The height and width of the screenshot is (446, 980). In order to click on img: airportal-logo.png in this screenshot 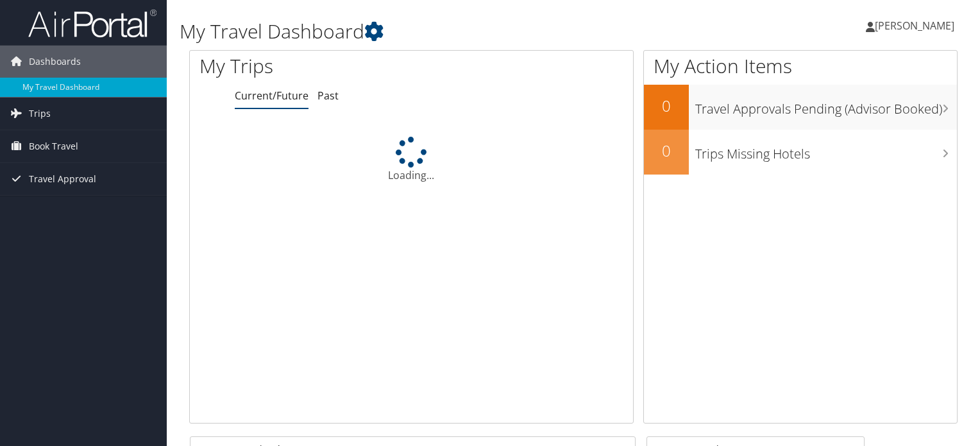, I will do `click(92, 23)`.